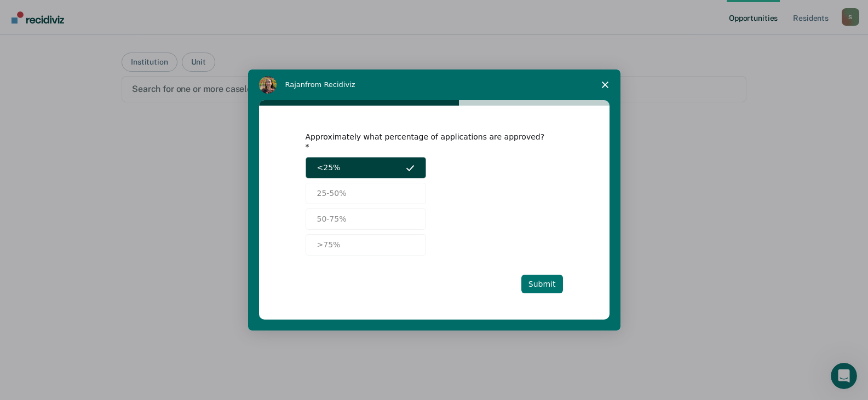  Describe the element at coordinates (366, 244) in the screenshot. I see `button: >75%` at that location.